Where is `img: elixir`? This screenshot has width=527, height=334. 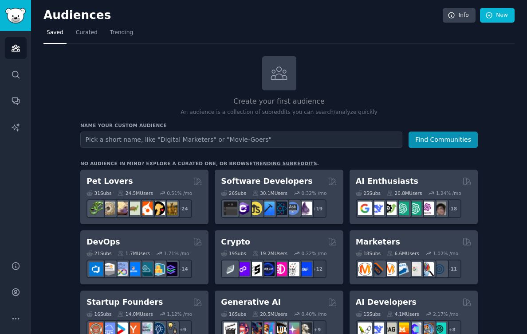
img: elixir is located at coordinates (305, 208).